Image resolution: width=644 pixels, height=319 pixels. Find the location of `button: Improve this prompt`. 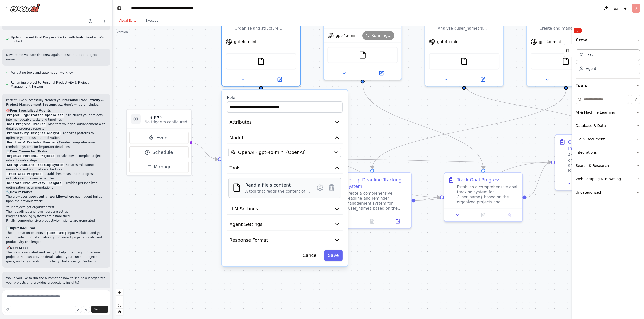

button: Improve this prompt is located at coordinates (8, 310).